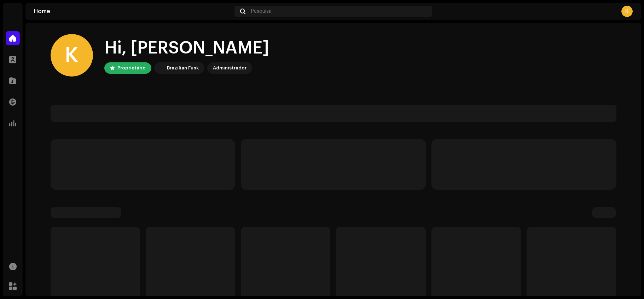 The width and height of the screenshot is (644, 299). What do you see at coordinates (229, 68) in the screenshot?
I see `div: Administrador` at bounding box center [229, 68].